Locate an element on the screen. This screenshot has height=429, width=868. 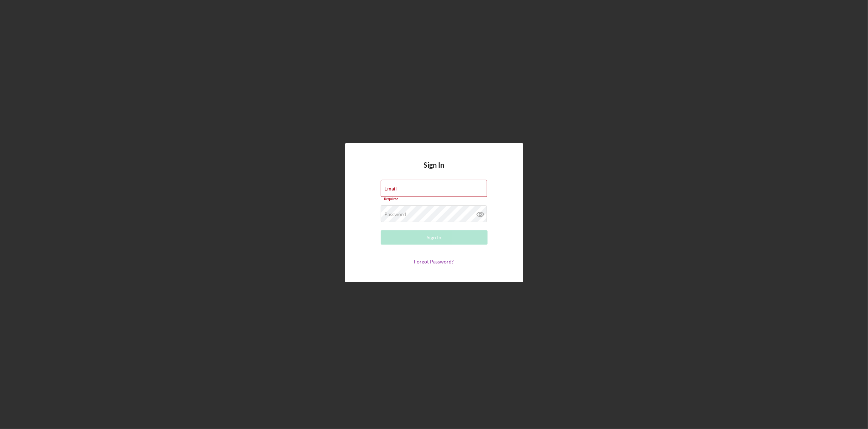
div: Required is located at coordinates (434, 199).